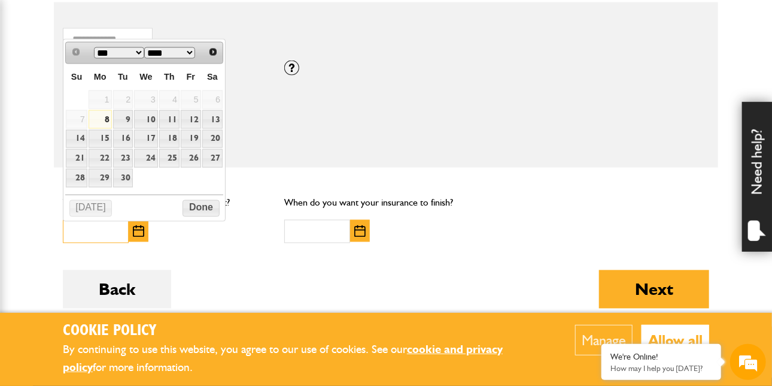  What do you see at coordinates (301, 330) in the screenshot?
I see `h2: Cookie Policy` at bounding box center [301, 330].